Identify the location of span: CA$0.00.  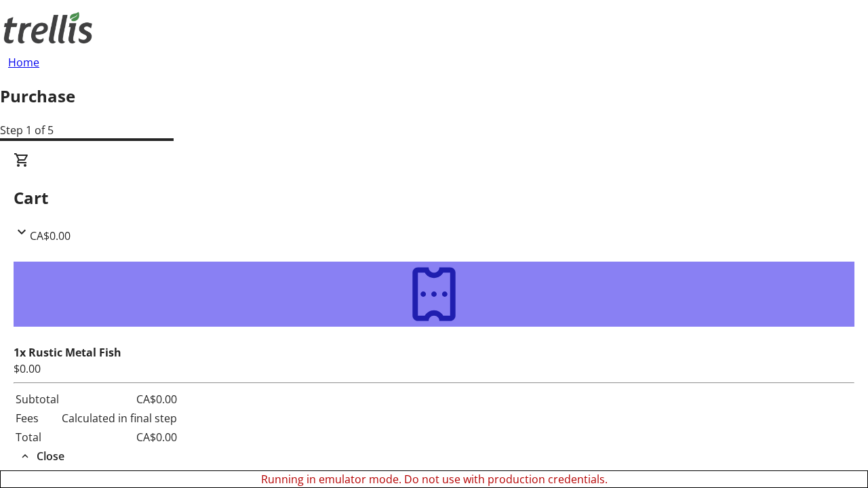
(50, 236).